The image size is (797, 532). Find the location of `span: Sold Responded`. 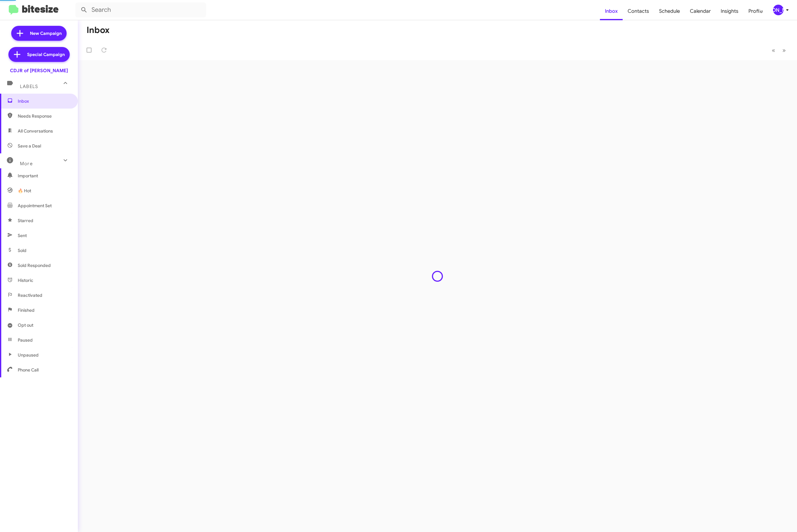

span: Sold Responded is located at coordinates (34, 266).